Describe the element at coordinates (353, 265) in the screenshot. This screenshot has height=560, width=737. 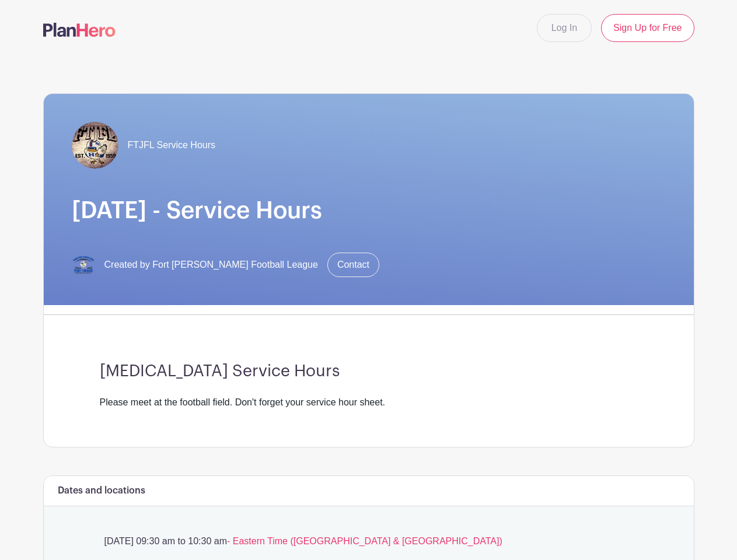
I see `a: Contact` at that location.